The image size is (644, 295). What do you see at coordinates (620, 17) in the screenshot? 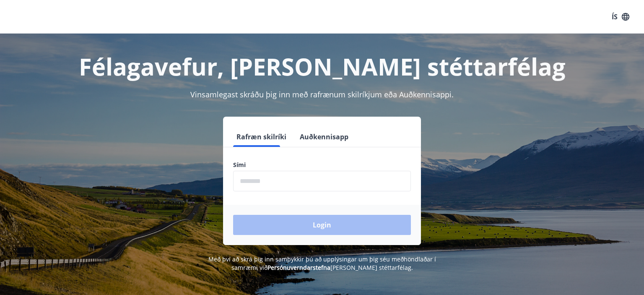
I see `button: ÍS` at bounding box center [620, 17].